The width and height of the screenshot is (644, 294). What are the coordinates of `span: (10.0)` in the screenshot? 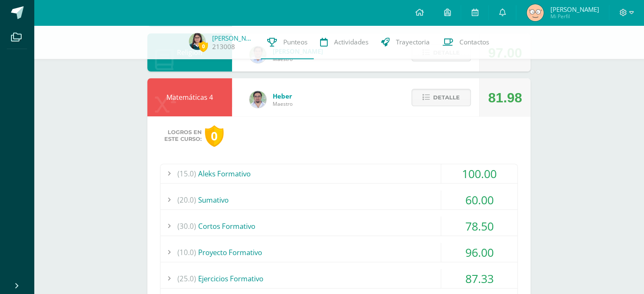 It's located at (187, 252).